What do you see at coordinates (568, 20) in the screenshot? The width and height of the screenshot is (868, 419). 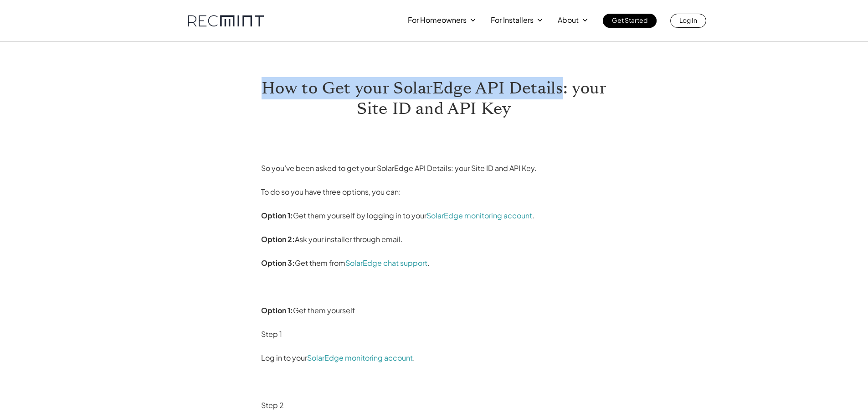 I see `p: About` at bounding box center [568, 20].